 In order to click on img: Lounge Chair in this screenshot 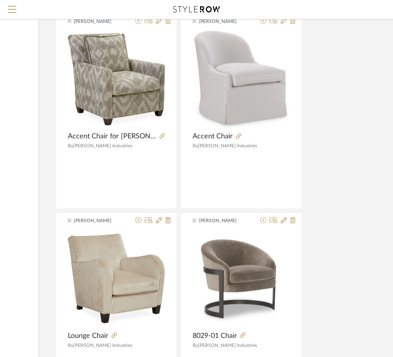, I will do `click(116, 278)`.